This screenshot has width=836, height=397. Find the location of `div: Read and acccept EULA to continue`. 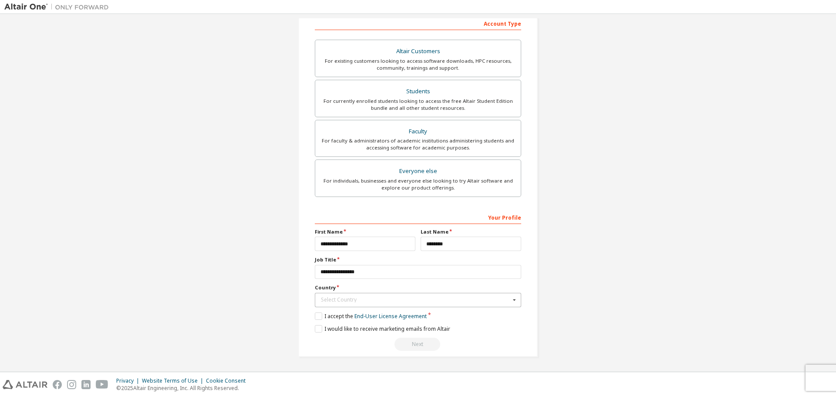

div: Read and acccept EULA to continue is located at coordinates (418, 344).